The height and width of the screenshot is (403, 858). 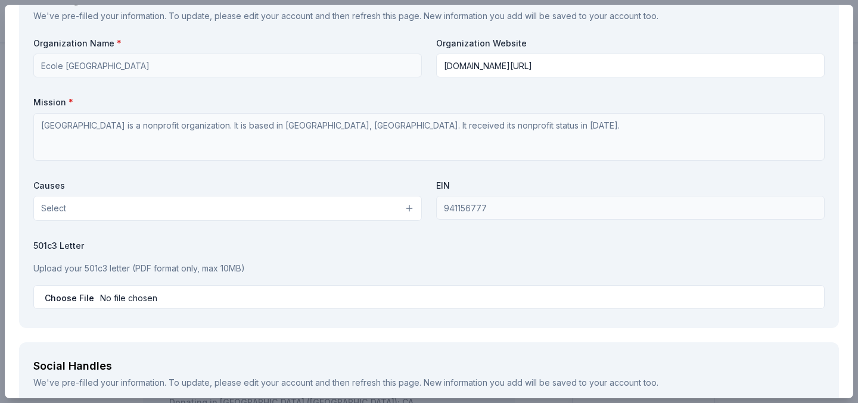 I want to click on label: EIN, so click(x=630, y=186).